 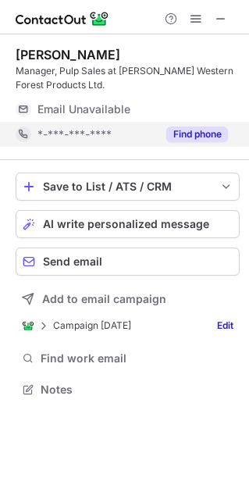 I want to click on div: Campaign 18/03/2025, so click(x=76, y=325).